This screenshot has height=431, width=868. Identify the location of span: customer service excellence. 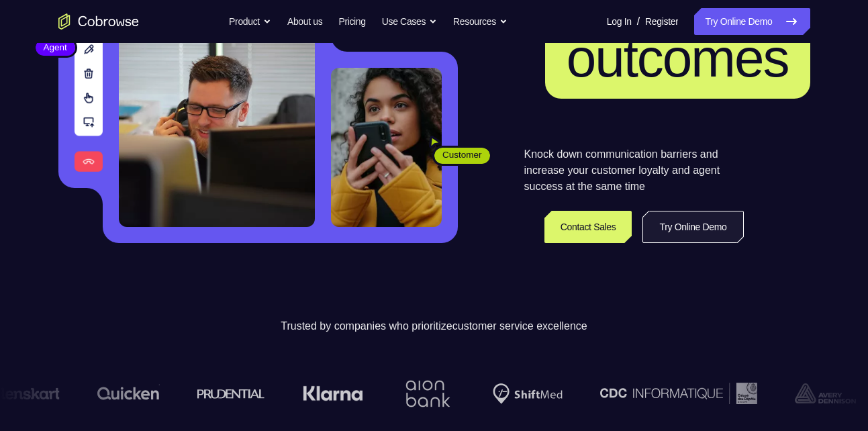
(520, 326).